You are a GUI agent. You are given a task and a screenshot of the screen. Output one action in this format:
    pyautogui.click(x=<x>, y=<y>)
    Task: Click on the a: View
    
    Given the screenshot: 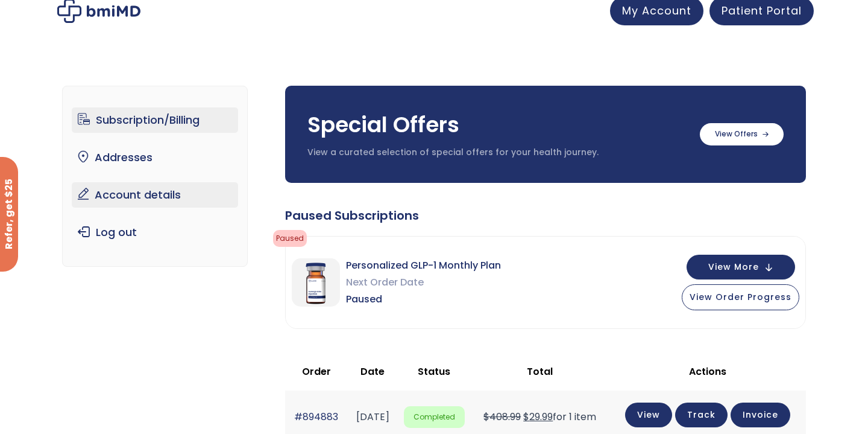 What is the action you would take?
    pyautogui.click(x=648, y=415)
    